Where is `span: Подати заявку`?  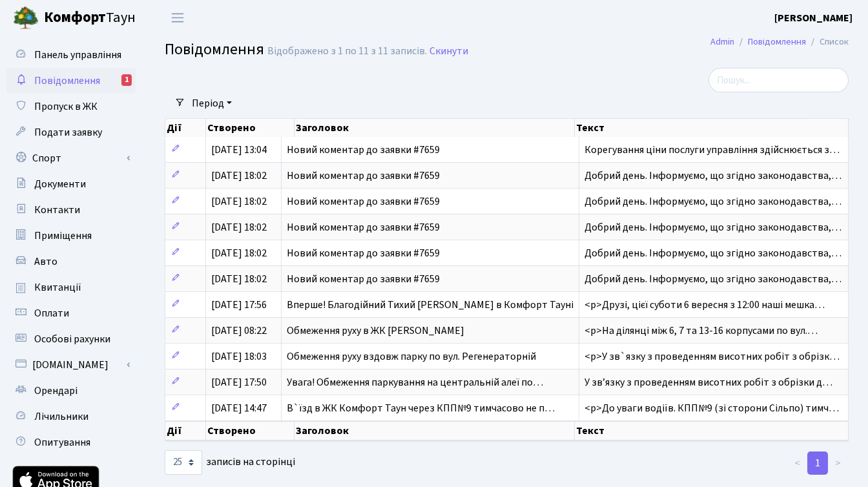
span: Подати заявку is located at coordinates (68, 133).